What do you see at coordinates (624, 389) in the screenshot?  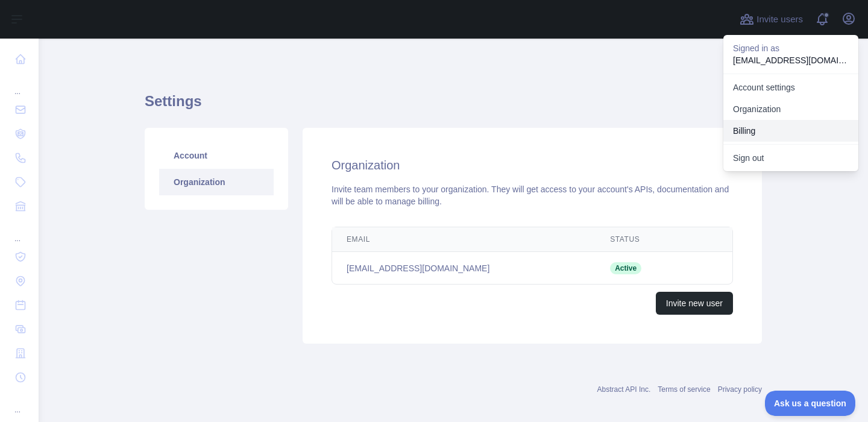 I see `a: Abstract API Inc.` at bounding box center [624, 389].